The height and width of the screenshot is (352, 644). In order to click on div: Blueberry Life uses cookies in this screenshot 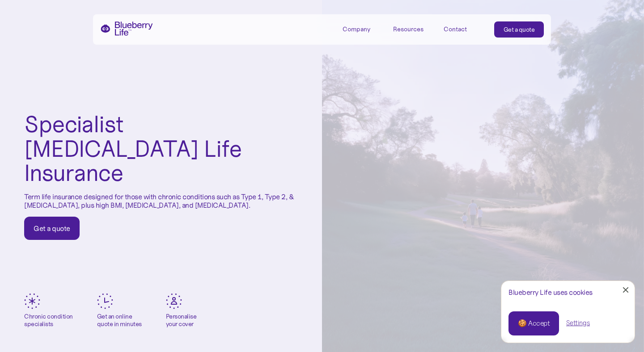, I will do `click(568, 293)`.